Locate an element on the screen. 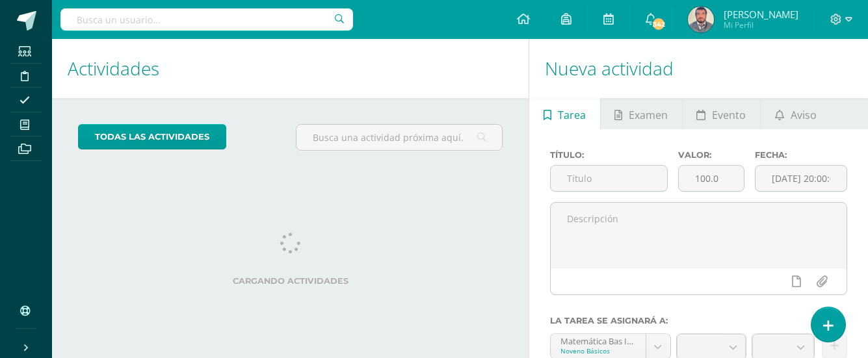 The height and width of the screenshot is (358, 868). span: Examen is located at coordinates (648, 115).